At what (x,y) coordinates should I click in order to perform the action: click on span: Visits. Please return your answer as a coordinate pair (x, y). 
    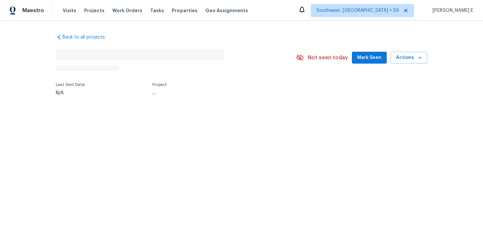
    Looking at the image, I should click on (69, 11).